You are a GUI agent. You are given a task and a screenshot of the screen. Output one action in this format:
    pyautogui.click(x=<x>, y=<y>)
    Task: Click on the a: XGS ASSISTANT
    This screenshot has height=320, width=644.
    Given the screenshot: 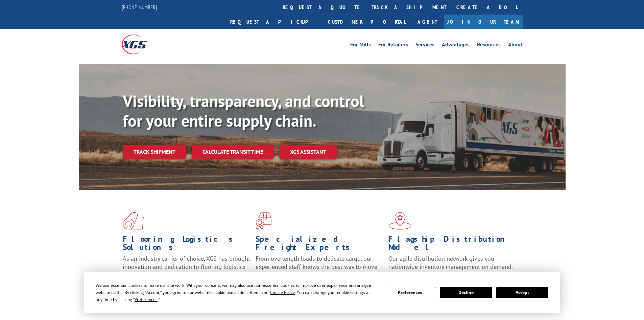 What is the action you would take?
    pyautogui.click(x=308, y=152)
    